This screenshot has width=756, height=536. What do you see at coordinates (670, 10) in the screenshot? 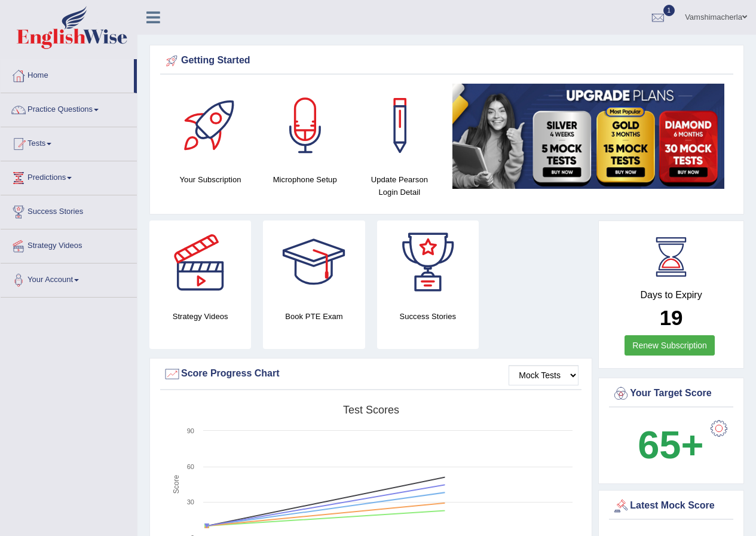
I see `span: 1` at bounding box center [670, 10].